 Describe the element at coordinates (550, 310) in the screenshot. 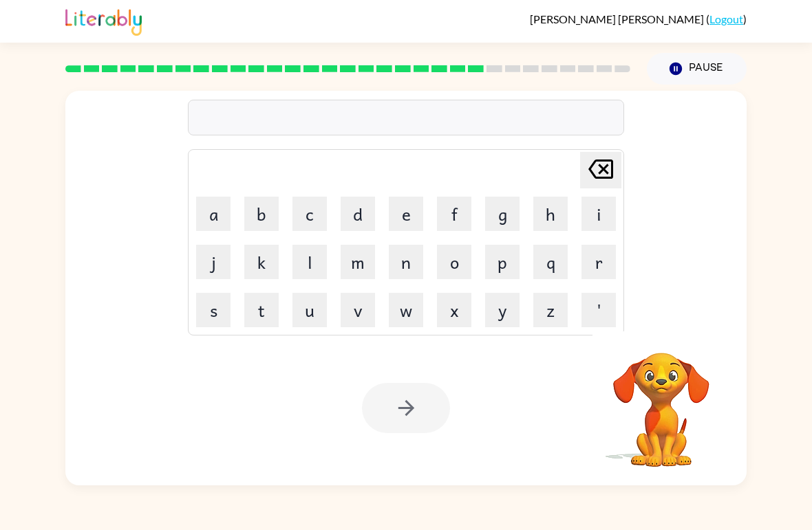

I see `button: z` at that location.